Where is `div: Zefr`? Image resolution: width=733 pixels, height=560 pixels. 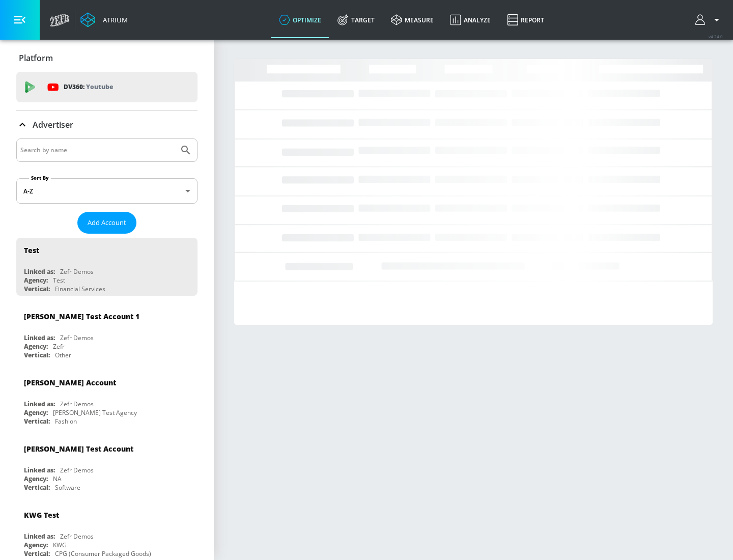 div: Zefr is located at coordinates (59, 346).